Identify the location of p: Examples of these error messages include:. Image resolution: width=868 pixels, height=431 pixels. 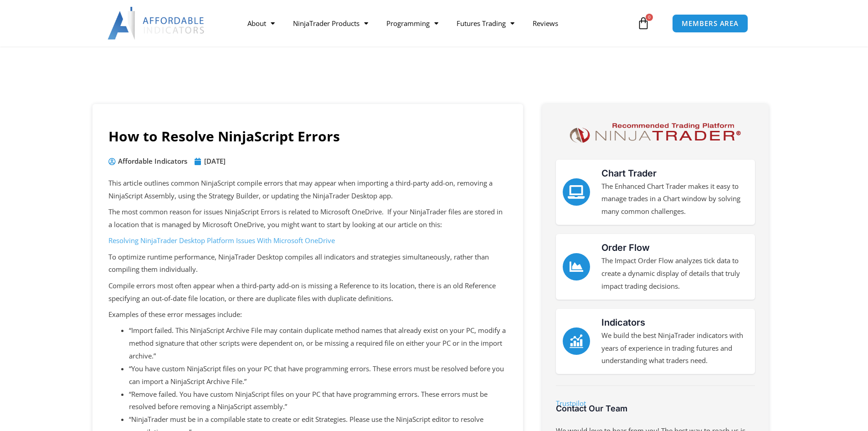
(308, 314).